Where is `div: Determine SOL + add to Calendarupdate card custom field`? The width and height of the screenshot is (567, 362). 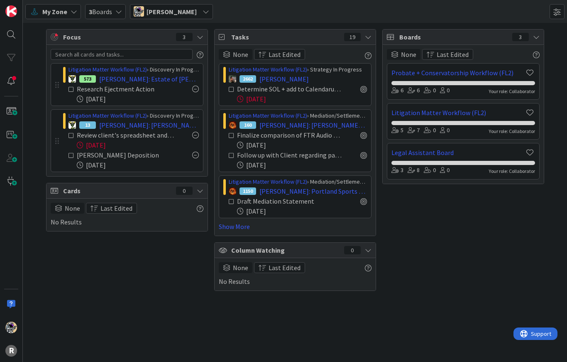
div: Determine SOL + add to Calendarupdate card custom field is located at coordinates (289, 89).